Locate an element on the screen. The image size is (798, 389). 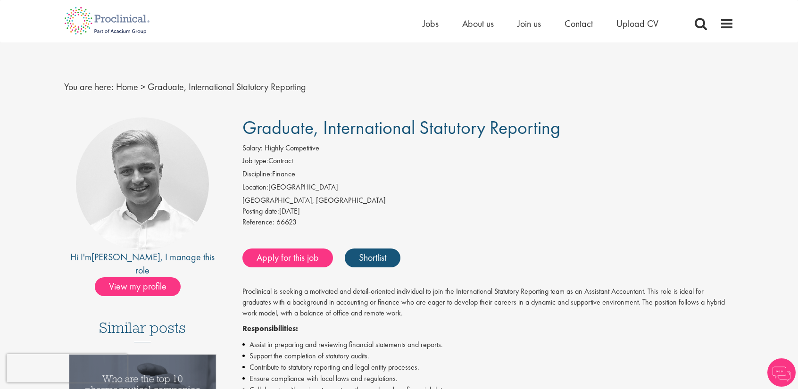
span: Upload CV is located at coordinates (637, 24).